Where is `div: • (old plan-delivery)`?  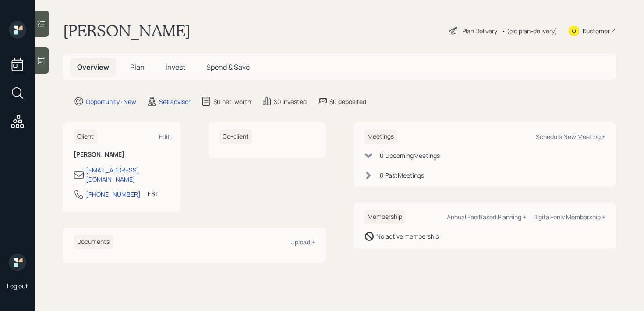
div: • (old plan-delivery) is located at coordinates (529, 31).